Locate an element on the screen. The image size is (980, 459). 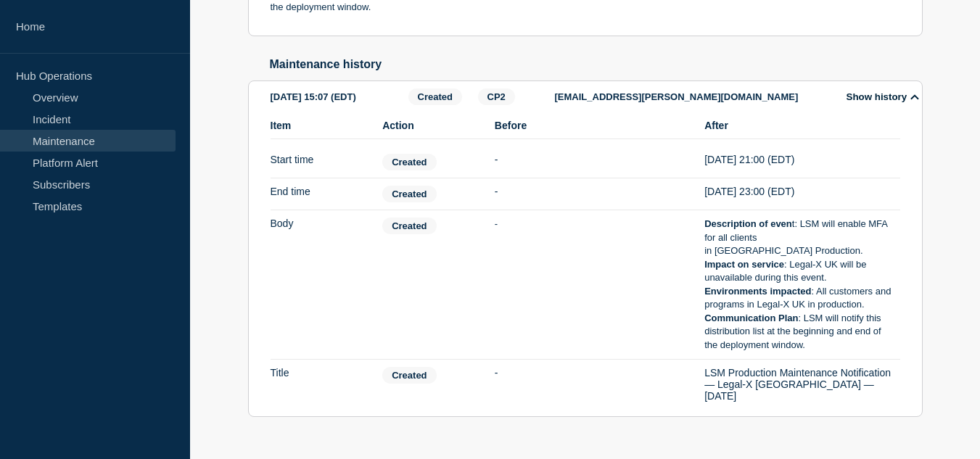
span: Before is located at coordinates (592, 125).